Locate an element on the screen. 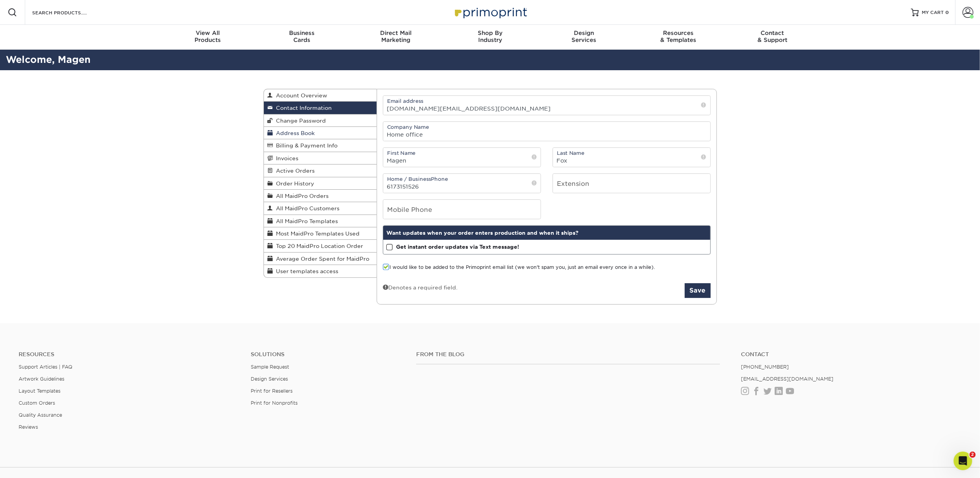 This screenshot has width=980, height=478. div: Products is located at coordinates (208, 36).